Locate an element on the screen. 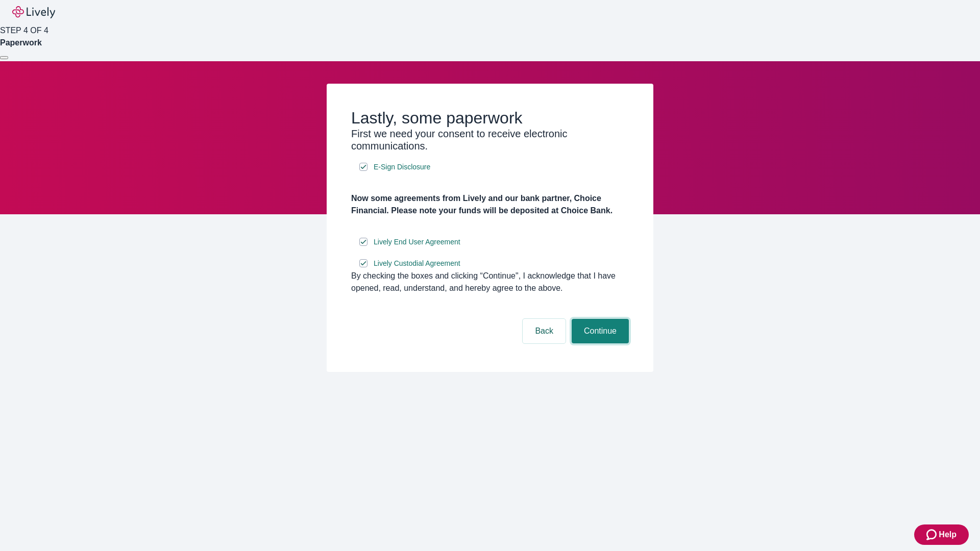  span: Lively Custodial Agreement is located at coordinates (417, 263).